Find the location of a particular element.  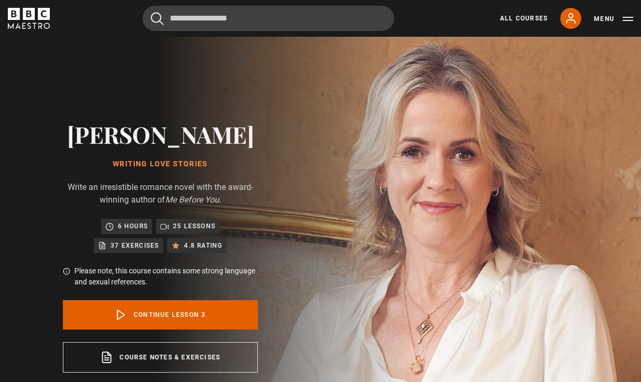

button: Submit the search query is located at coordinates (157, 18).